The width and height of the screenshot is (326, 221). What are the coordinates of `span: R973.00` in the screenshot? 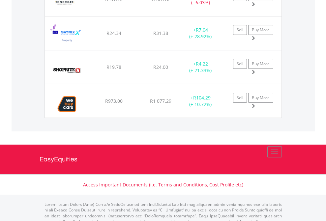 It's located at (114, 101).